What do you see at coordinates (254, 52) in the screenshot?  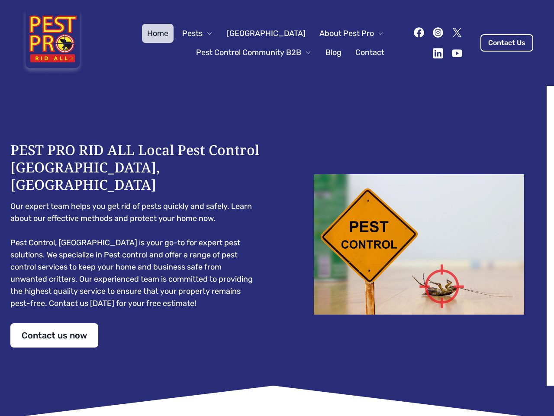 I see `button: Pest Control Community B2B` at bounding box center [254, 52].